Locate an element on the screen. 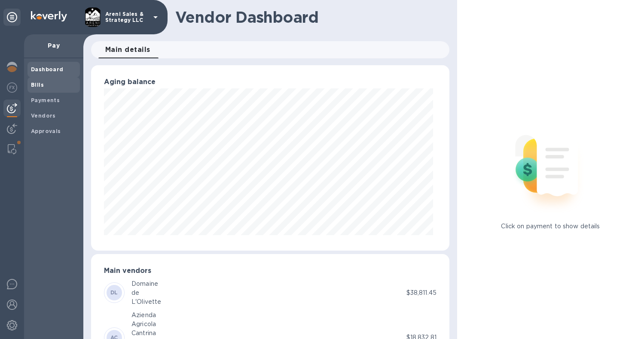 This screenshot has width=644, height=339. div: L'Olivette is located at coordinates (146, 302).